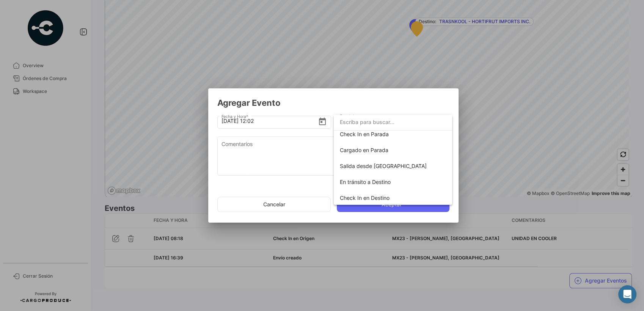 The width and height of the screenshot is (644, 311). I want to click on span: Check In en Destino, so click(364, 198).